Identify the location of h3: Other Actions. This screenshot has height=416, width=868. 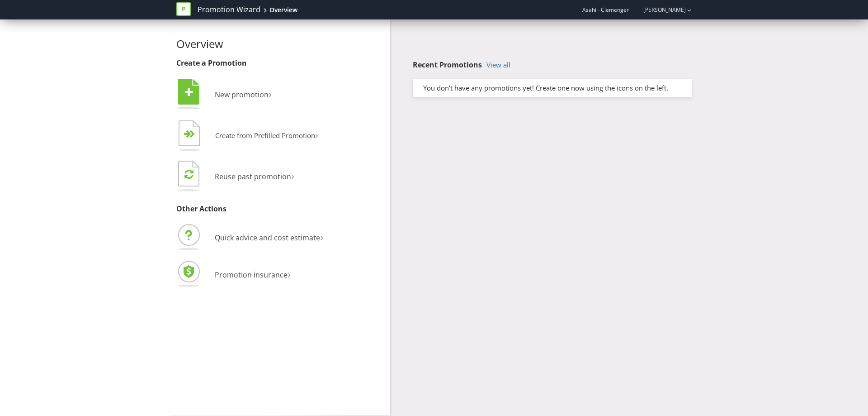
(280, 209).